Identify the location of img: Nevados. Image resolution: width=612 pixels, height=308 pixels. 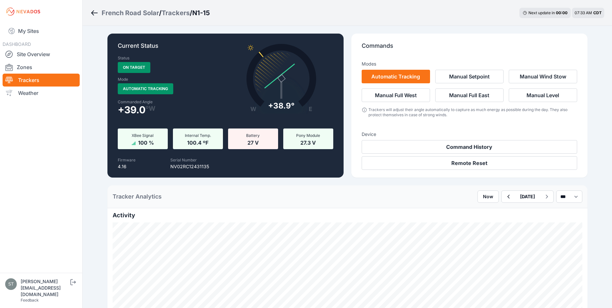
(23, 12).